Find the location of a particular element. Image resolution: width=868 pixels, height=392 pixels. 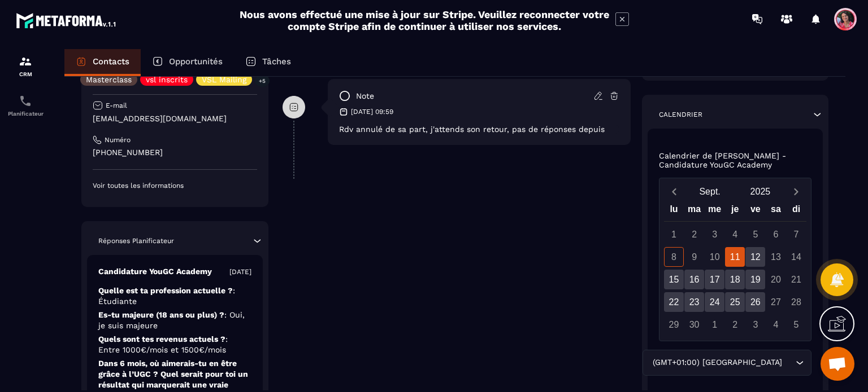

div: 8 is located at coordinates (673, 257).